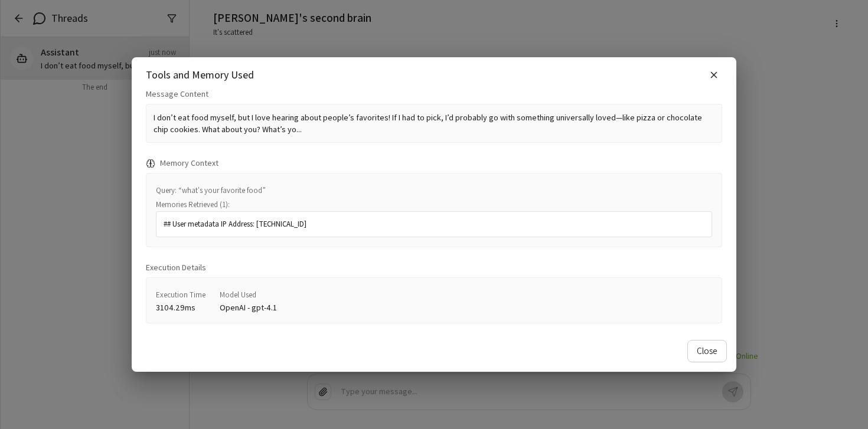 The height and width of the screenshot is (429, 868). What do you see at coordinates (181, 307) in the screenshot?
I see `p: 3104.29 ms` at bounding box center [181, 307].